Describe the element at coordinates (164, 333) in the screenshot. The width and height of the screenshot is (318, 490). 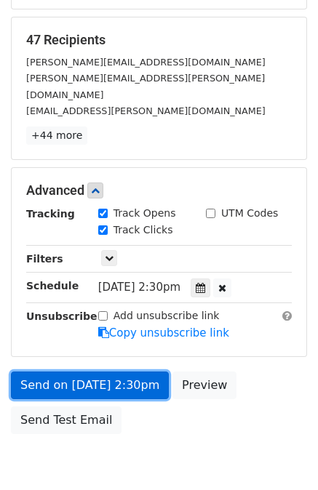
I see `a: Copy unsubscribe link` at that location.